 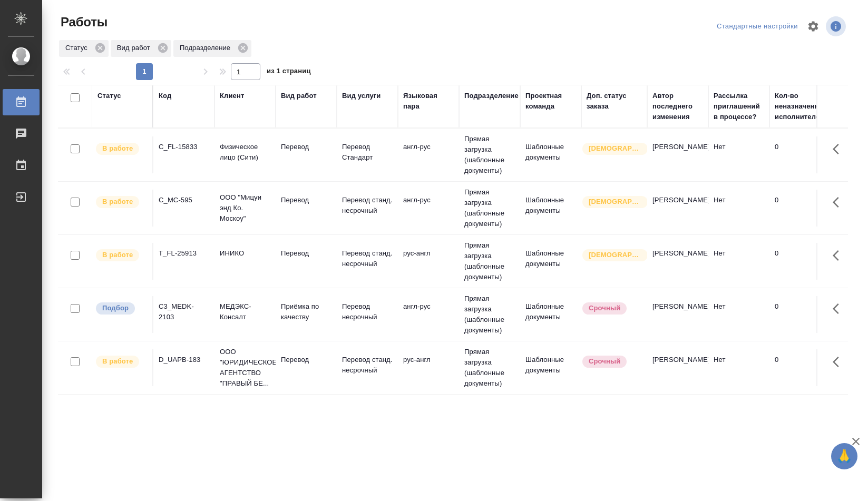 What do you see at coordinates (368, 152) in the screenshot?
I see `p: Перевод Стандарт` at bounding box center [368, 152].